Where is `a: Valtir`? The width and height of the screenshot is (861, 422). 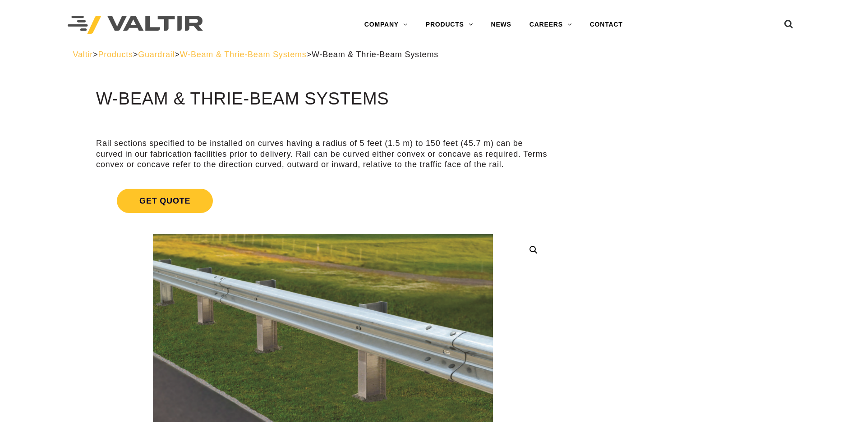
a: Valtir is located at coordinates (83, 55).